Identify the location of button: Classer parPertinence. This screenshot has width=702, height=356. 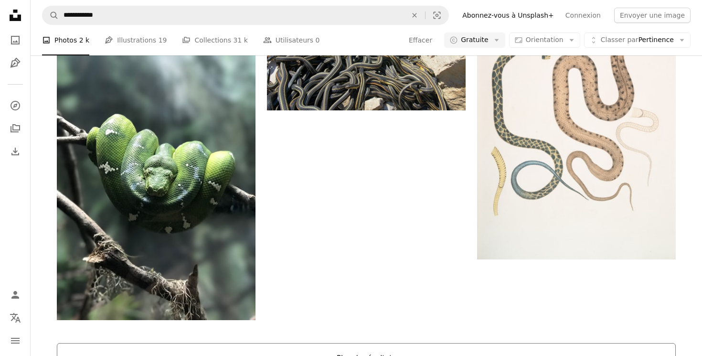
(637, 40).